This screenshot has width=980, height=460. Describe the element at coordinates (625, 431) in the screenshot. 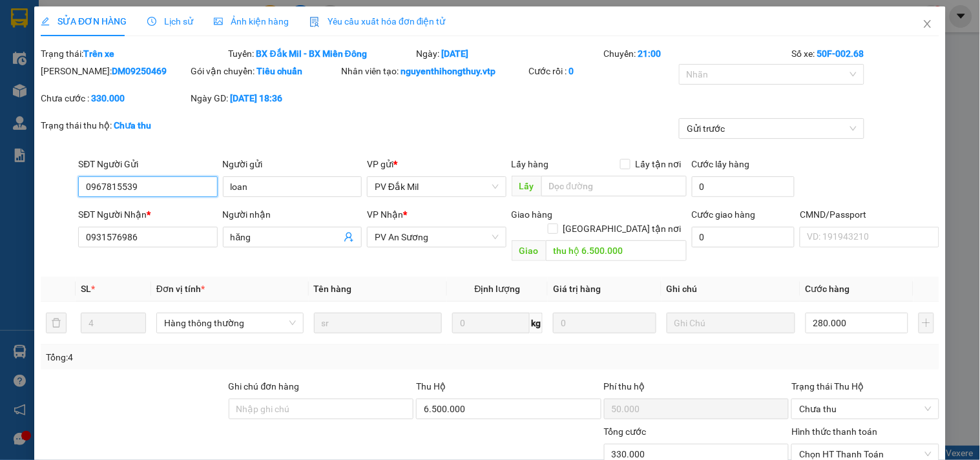

I see `span: Tổng cước` at that location.